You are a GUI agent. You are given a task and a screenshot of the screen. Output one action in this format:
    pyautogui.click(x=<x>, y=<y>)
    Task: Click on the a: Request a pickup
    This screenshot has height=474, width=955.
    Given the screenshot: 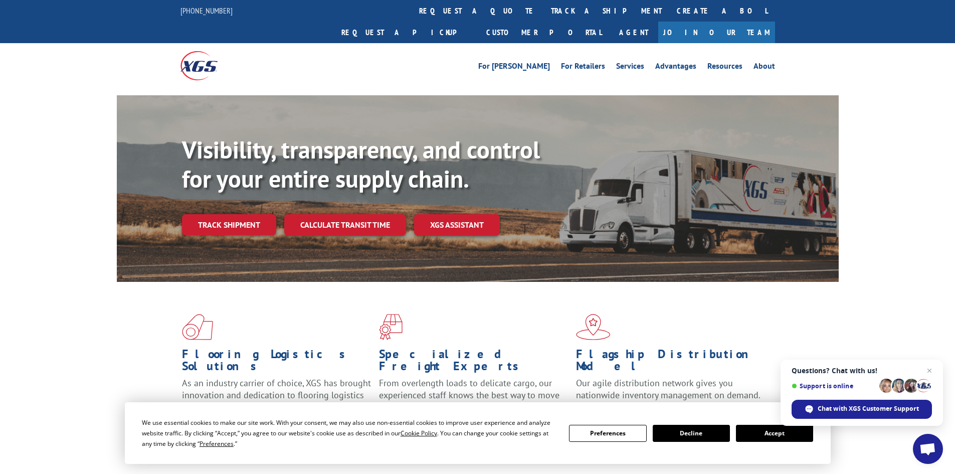 What is the action you would take?
    pyautogui.click(x=406, y=32)
    